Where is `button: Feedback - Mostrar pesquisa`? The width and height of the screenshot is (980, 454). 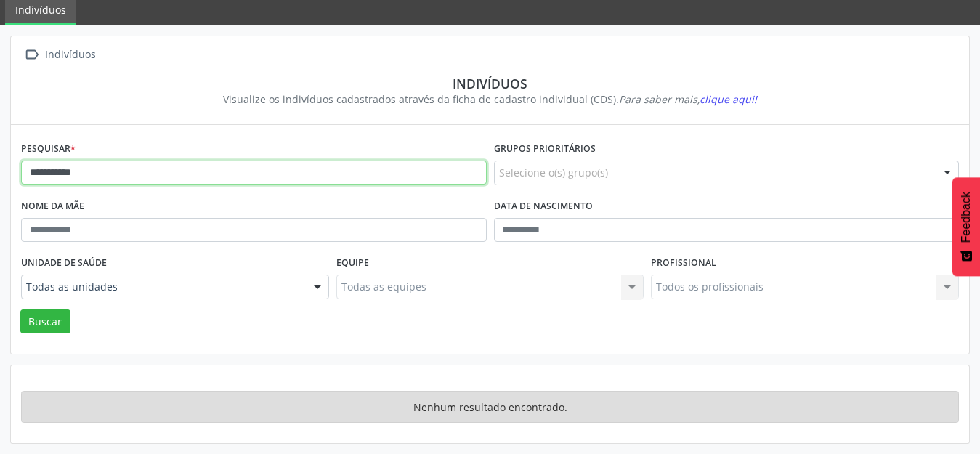
button: Feedback - Mostrar pesquisa is located at coordinates (966, 227).